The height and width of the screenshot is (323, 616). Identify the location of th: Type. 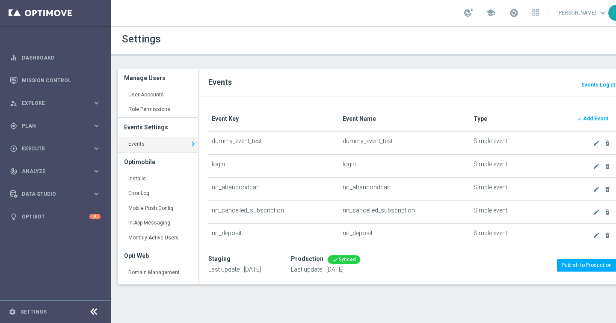
(519, 119).